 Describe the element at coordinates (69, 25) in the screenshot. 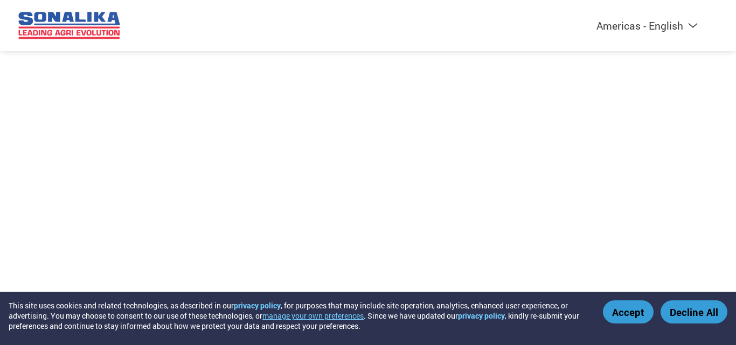

I see `img: ITL` at that location.